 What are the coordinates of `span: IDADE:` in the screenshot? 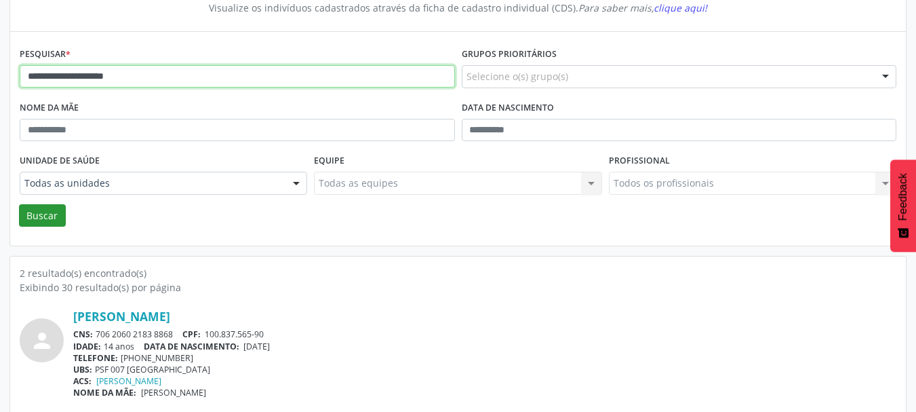 It's located at (87, 346).